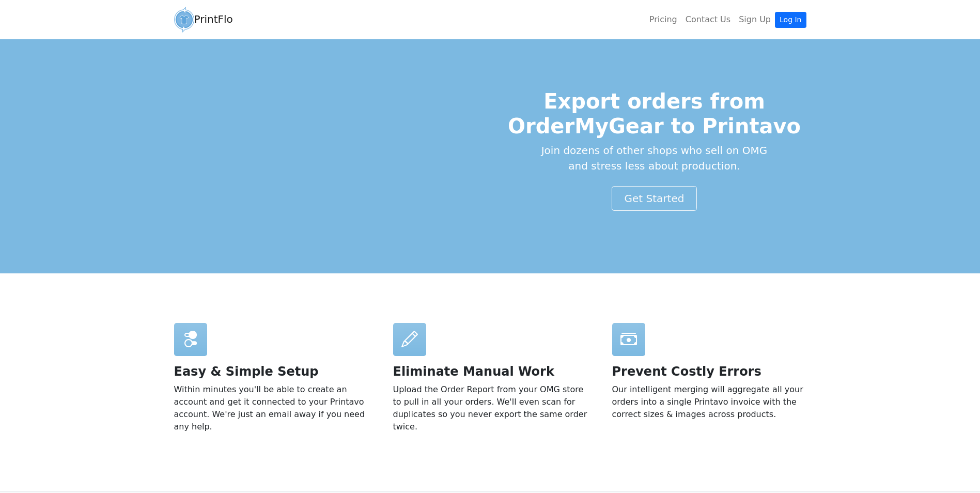 The image size is (980, 493). I want to click on a: PrintFlo, so click(204, 19).